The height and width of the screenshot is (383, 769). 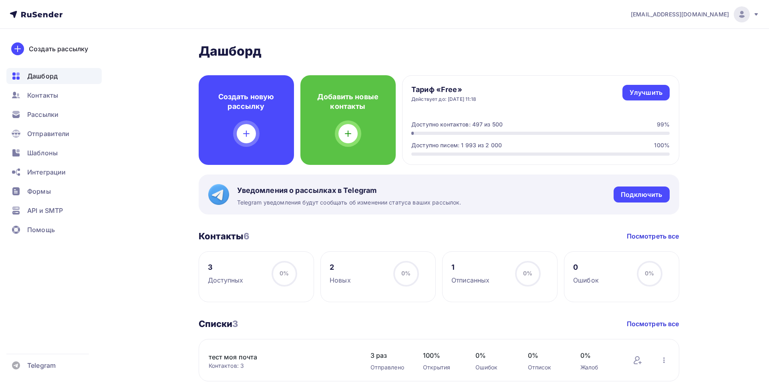 I want to click on div: Улучшить, so click(x=646, y=93).